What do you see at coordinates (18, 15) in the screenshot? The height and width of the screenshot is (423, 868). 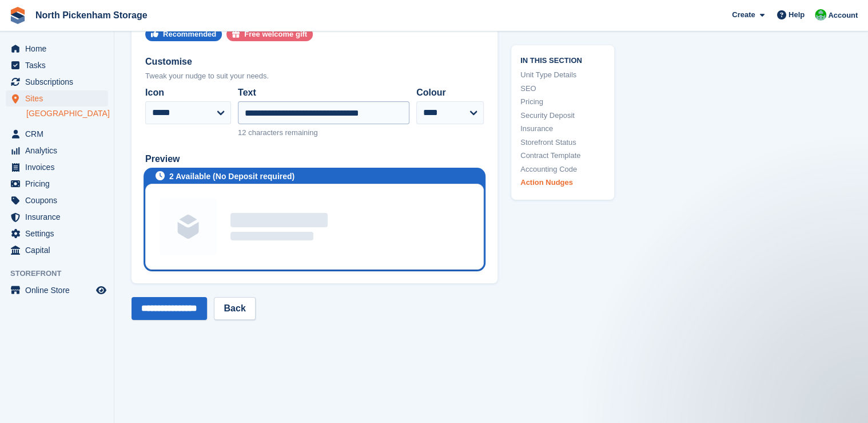 I see `img: stora-icon-8386f47178a22dfd0bd8f6a31ec36ba5ce8667c1dd55bd0f319d3a0aa187defe.svg` at bounding box center [18, 15].